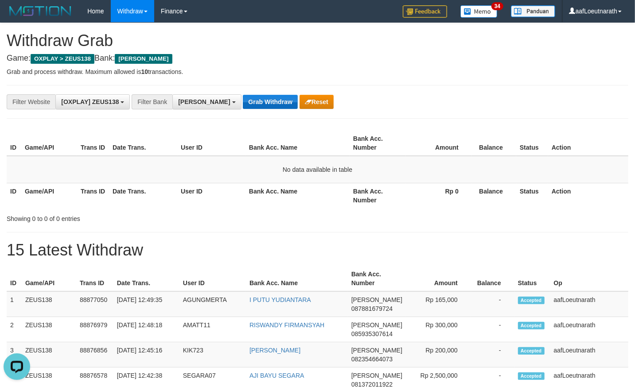 The height and width of the screenshot is (387, 635). I want to click on td: Rp 300,000, so click(438, 330).